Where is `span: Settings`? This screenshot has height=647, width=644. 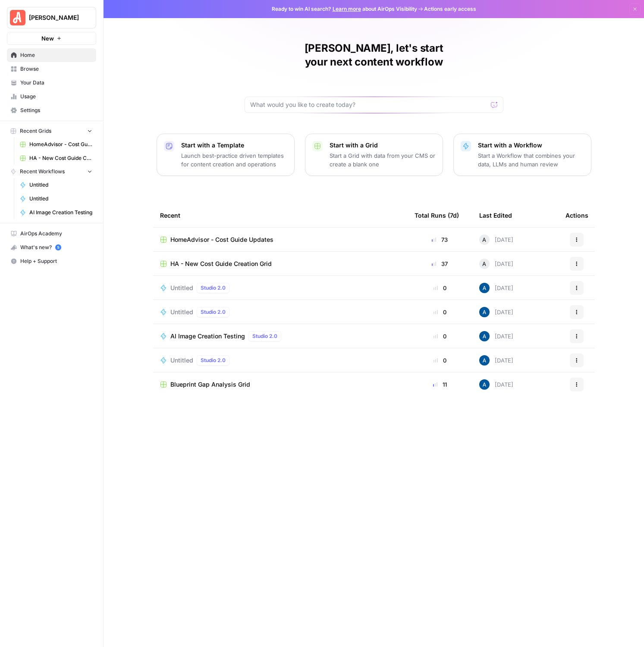 span: Settings is located at coordinates (56, 111).